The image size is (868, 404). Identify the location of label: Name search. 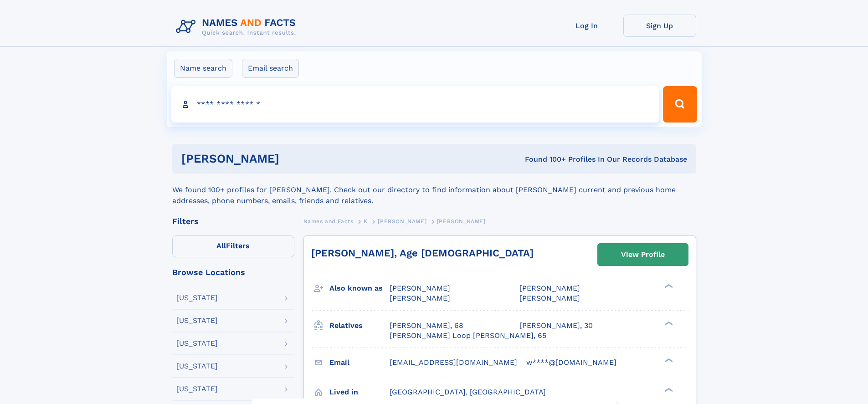
(203, 68).